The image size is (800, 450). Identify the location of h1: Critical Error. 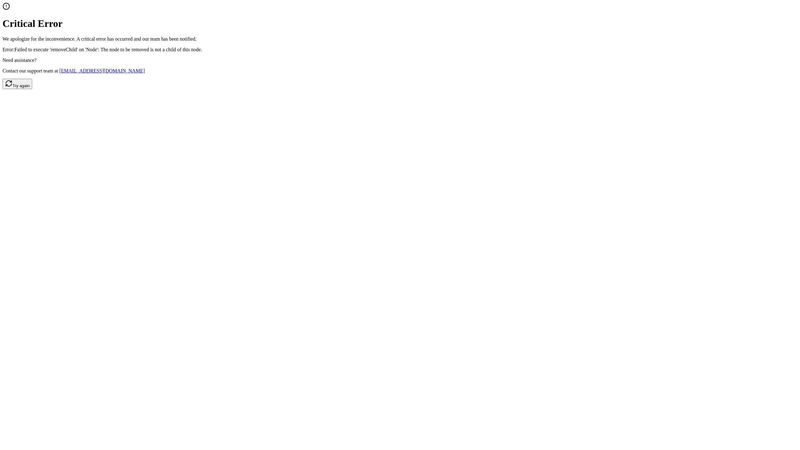
(400, 23).